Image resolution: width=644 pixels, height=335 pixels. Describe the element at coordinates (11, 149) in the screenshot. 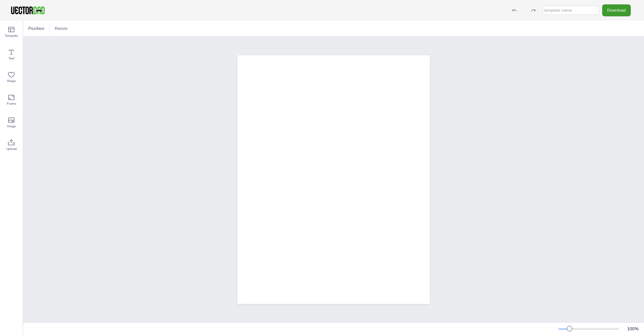

I see `span: Upload` at that location.